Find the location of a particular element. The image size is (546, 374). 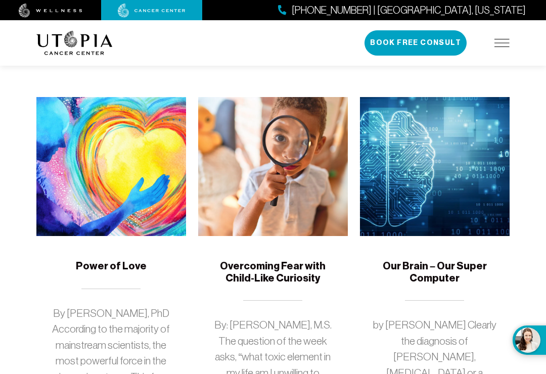

h5: Power of Love is located at coordinates (111, 266).